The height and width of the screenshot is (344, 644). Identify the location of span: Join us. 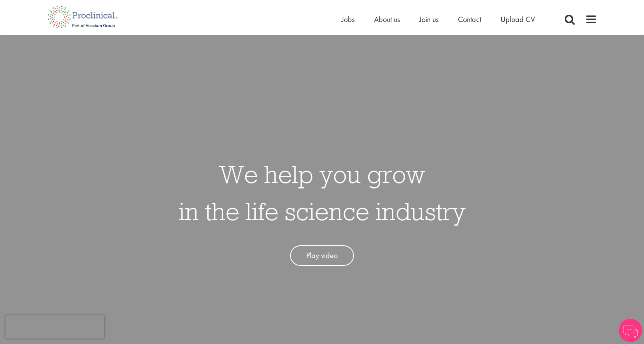
(429, 20).